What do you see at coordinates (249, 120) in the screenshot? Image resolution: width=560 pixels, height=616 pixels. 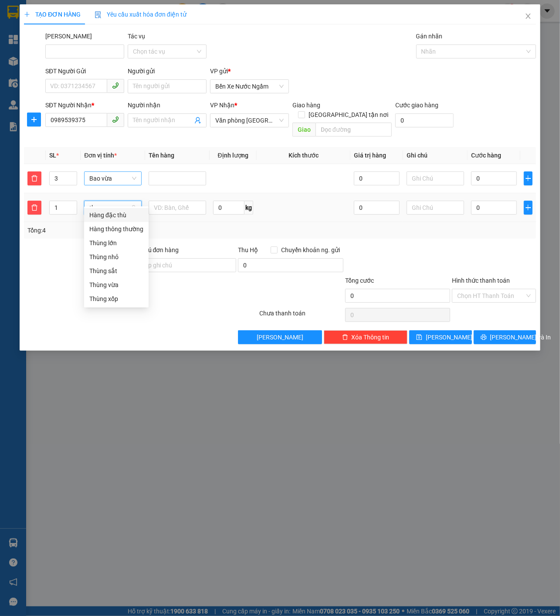 I see `span: Văn phòng Đà Nẵng` at bounding box center [249, 120].